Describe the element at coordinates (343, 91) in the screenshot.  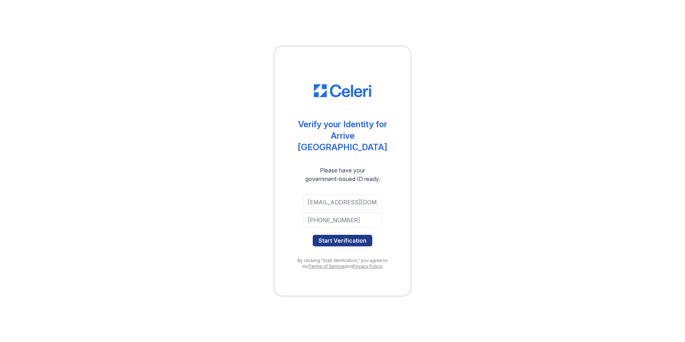
I see `img: CE_Logo_Blue-a8612792a0a2168367f1c8372b55b34899dd931a85d93a1a3d3e32e68fde9ad4.png` at that location.